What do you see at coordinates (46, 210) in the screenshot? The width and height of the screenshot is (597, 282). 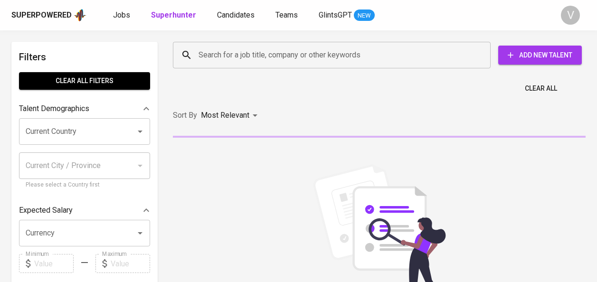 I see `p: Expected Salary` at bounding box center [46, 210].